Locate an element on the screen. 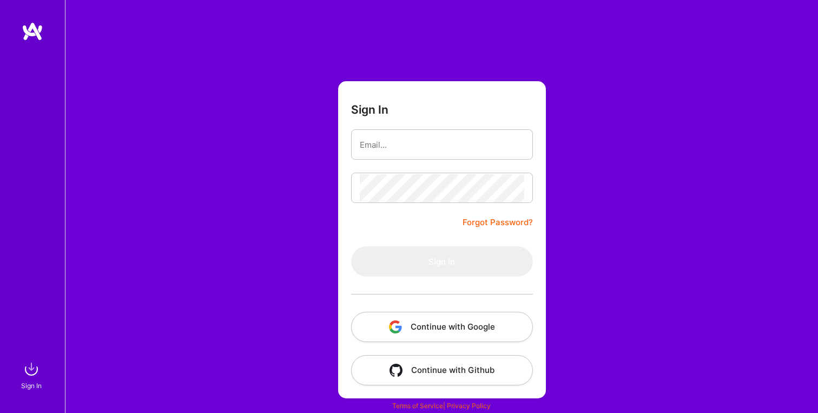 The image size is (818, 413). div: Sign In is located at coordinates (31, 385).